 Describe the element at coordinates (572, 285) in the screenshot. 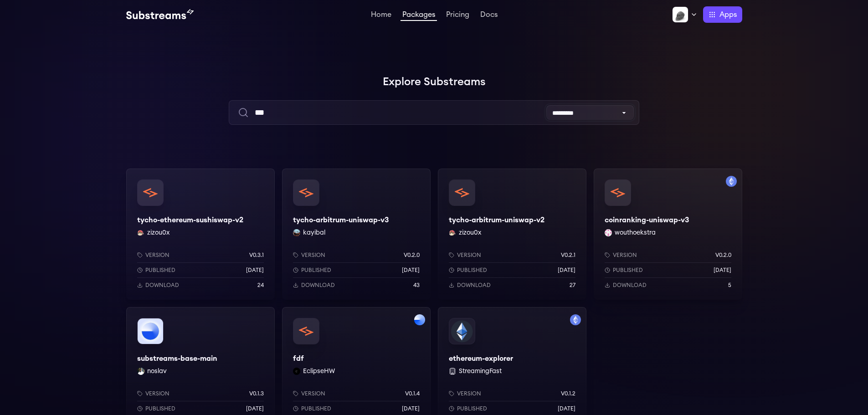

I see `p: 27` at that location.